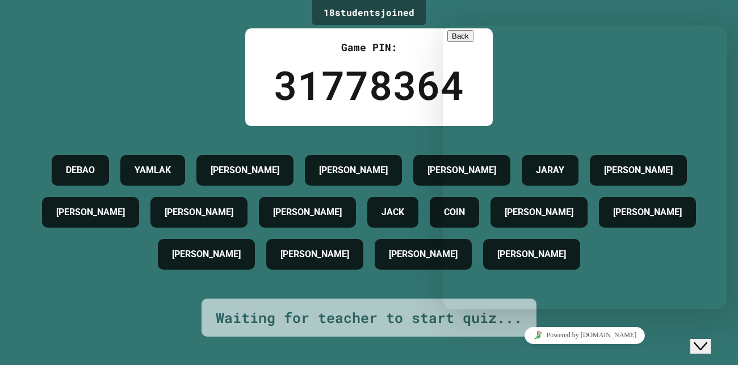 The width and height of the screenshot is (738, 365). I want to click on button: Back, so click(18, 10).